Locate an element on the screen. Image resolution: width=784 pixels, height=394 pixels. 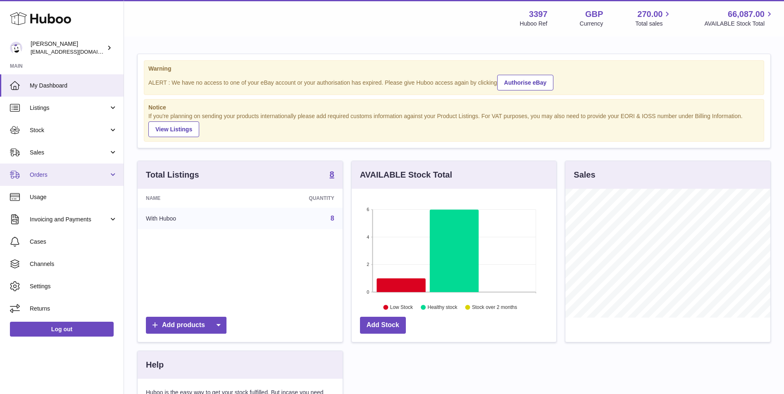
h3: Sales is located at coordinates (584, 175).